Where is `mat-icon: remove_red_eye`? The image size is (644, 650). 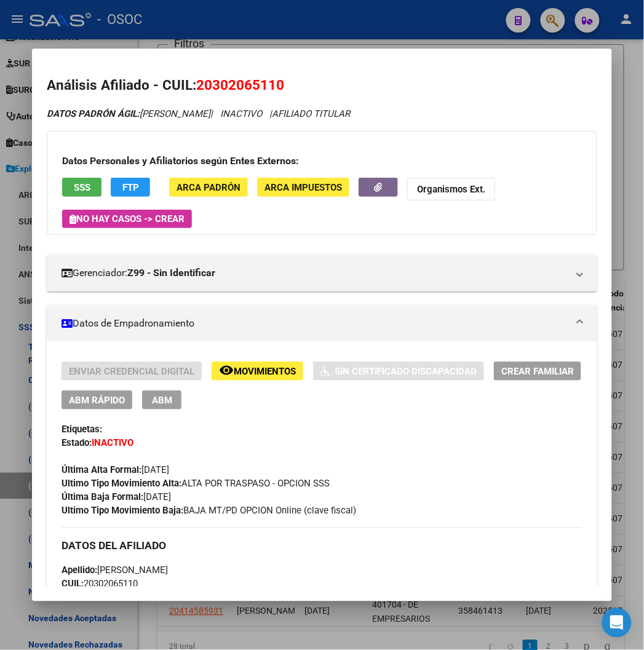
mat-icon: remove_red_eye is located at coordinates (226, 370).